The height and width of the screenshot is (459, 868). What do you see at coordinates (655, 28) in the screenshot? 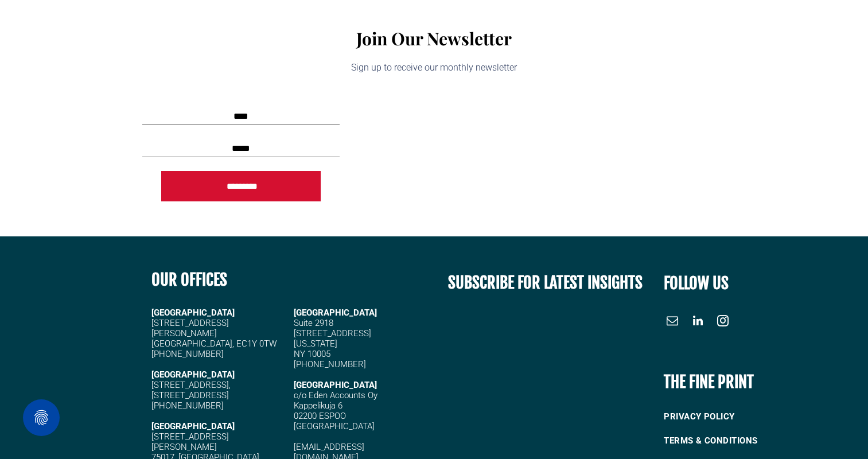
I see `a: STARTUPS` at bounding box center [655, 28].